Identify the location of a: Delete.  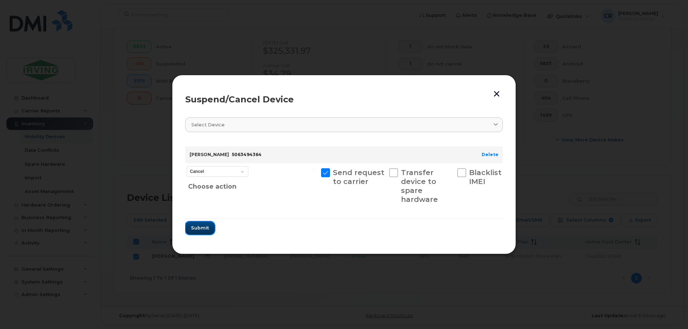
(490, 155).